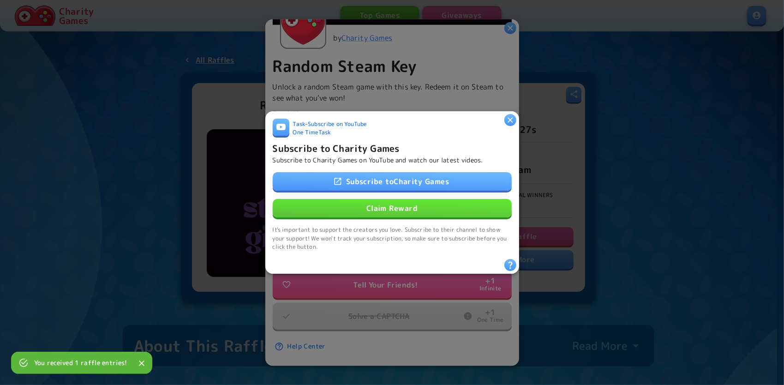 This screenshot has height=385, width=784. What do you see at coordinates (336, 148) in the screenshot?
I see `h6: Subscribe to Charity Games` at bounding box center [336, 148].